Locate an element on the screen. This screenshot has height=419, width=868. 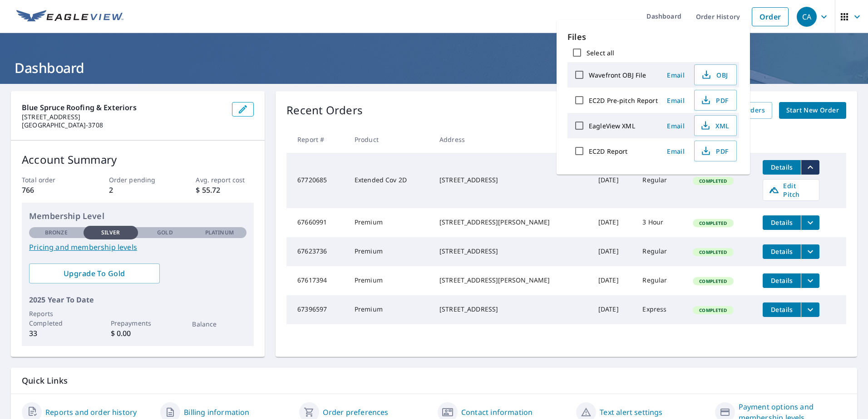
p: Files is located at coordinates (653, 37).